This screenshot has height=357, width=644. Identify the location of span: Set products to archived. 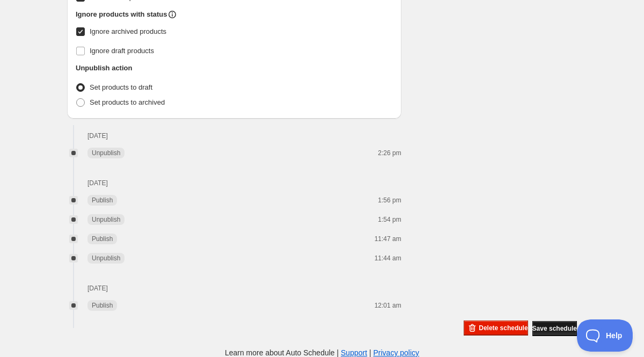
(127, 102).